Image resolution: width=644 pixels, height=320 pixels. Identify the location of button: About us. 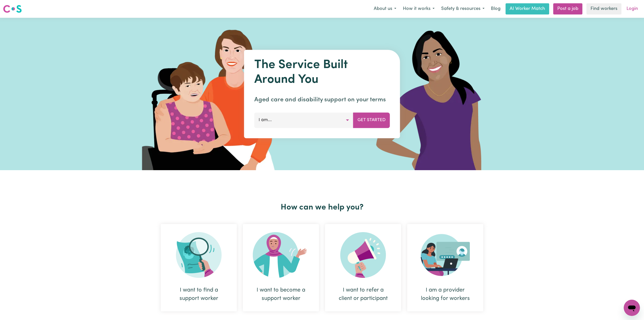
(385, 9).